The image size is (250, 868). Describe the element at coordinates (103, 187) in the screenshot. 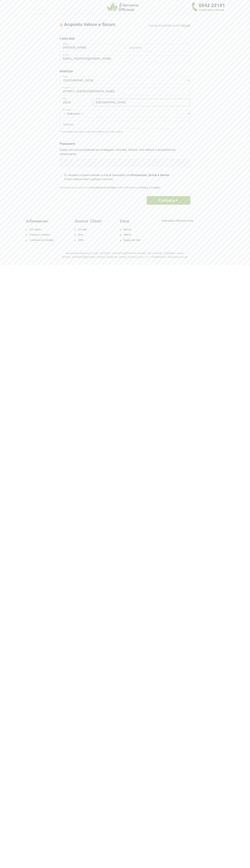

I see `a: condizioni di vendita` at that location.